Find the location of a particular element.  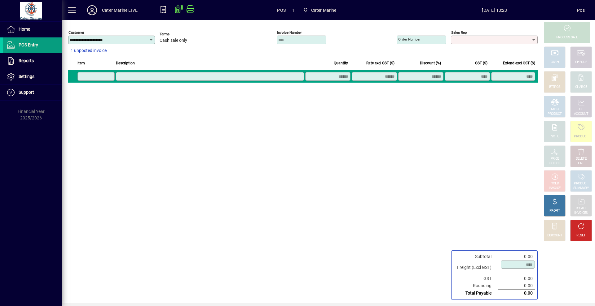

div: ACCOUNT is located at coordinates (581, 114).